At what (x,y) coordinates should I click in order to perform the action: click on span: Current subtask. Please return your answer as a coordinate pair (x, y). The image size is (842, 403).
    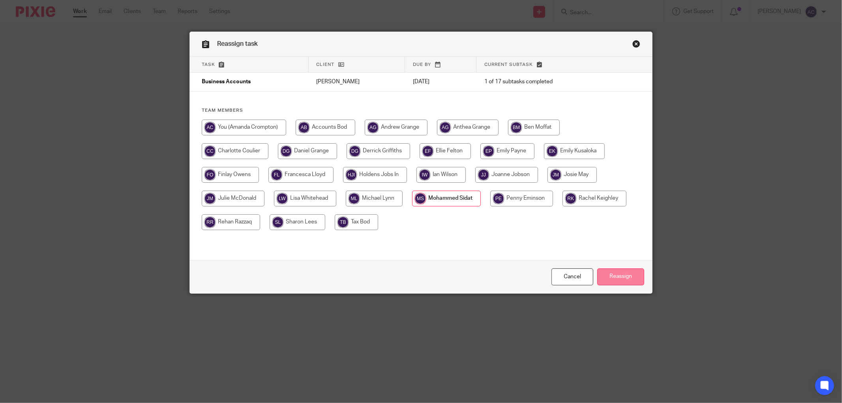
    Looking at the image, I should click on (509, 64).